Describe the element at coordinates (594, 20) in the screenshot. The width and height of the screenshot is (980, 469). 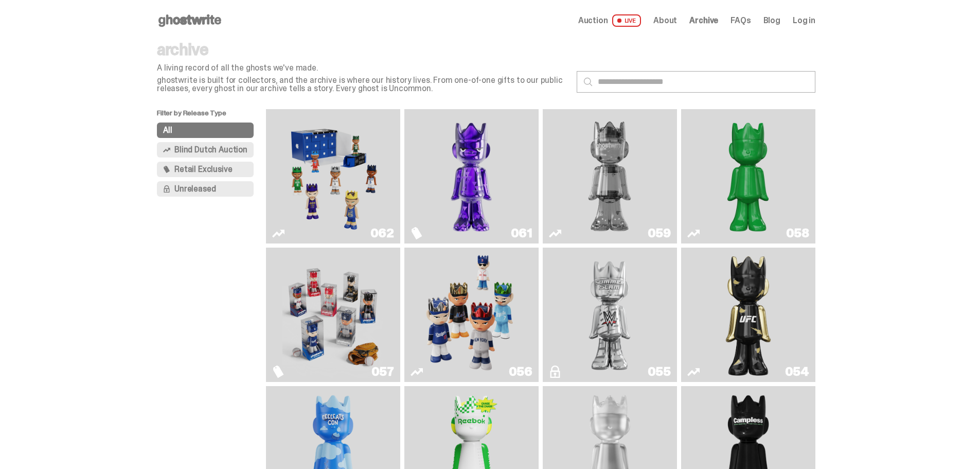
I see `span: Auction` at that location.